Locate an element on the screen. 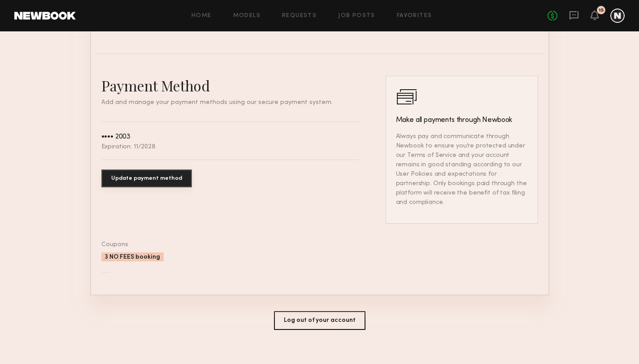  div: Expiration: 11/2028 is located at coordinates (128, 147).